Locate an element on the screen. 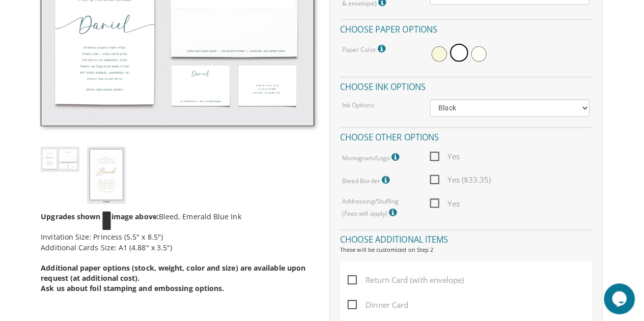 The image size is (644, 321). h4: Choose ink options is located at coordinates (465, 84).